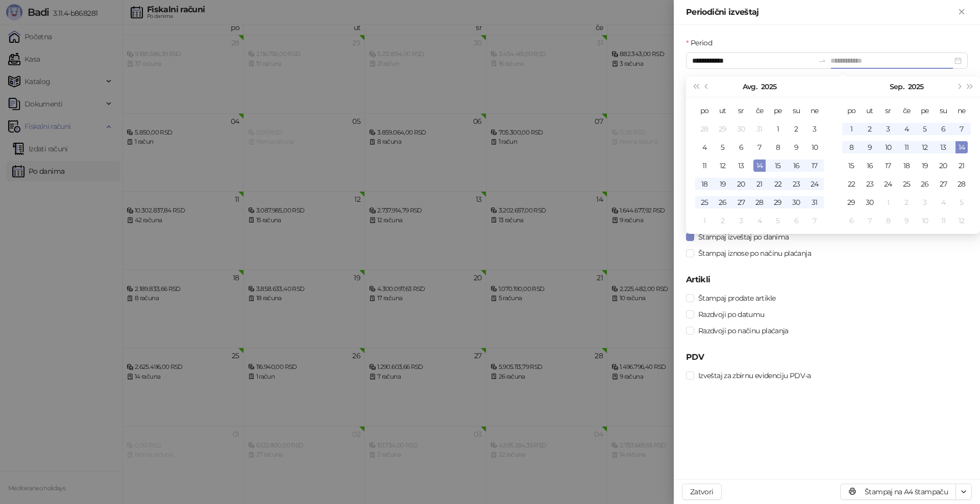  Describe the element at coordinates (870, 147) in the screenshot. I see `td: 2025-09-09` at that location.